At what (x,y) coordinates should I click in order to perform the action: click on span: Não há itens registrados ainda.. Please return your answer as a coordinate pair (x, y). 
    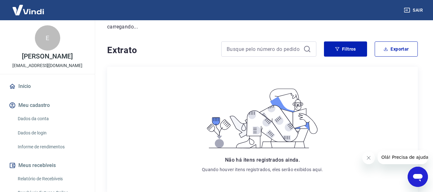
    Looking at the image, I should click on (262, 160).